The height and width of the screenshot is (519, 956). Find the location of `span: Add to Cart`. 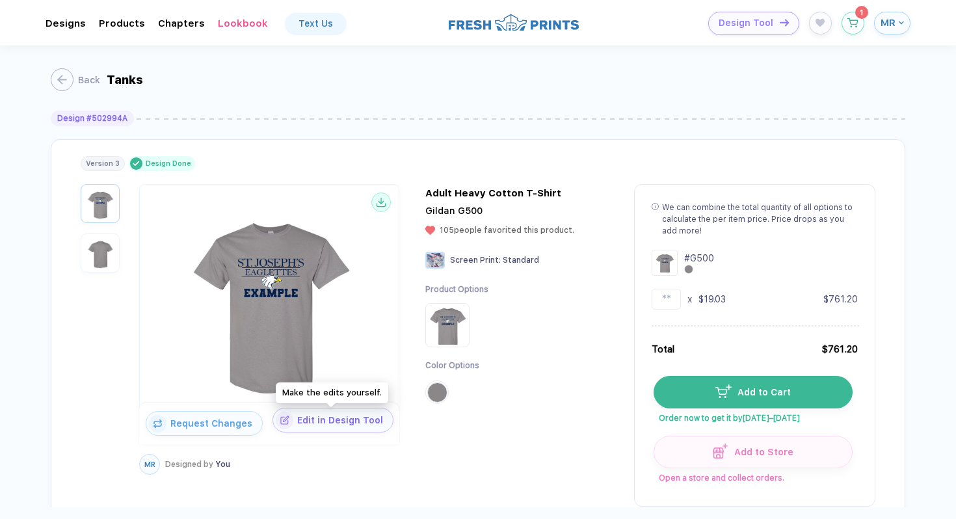

span: Add to Cart is located at coordinates (761, 392).